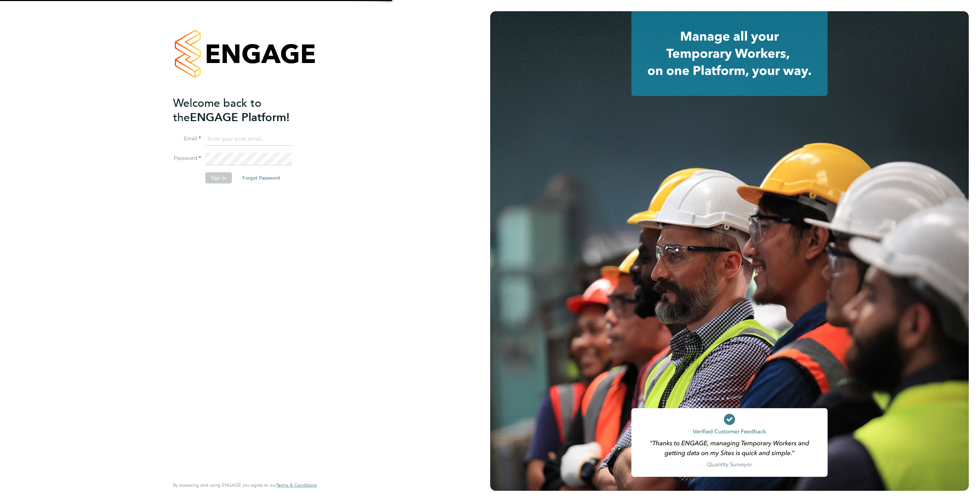 The width and height of the screenshot is (980, 502). What do you see at coordinates (249, 139) in the screenshot?
I see `input: Enter your work email...` at bounding box center [249, 139].